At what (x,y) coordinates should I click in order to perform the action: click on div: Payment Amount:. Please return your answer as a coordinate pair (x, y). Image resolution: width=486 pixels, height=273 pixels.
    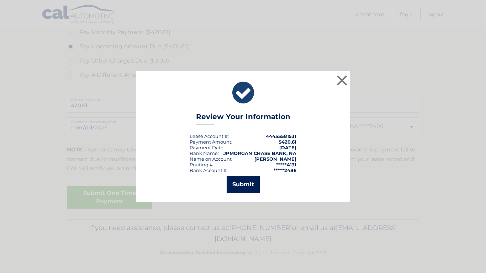
    Looking at the image, I should click on (211, 142).